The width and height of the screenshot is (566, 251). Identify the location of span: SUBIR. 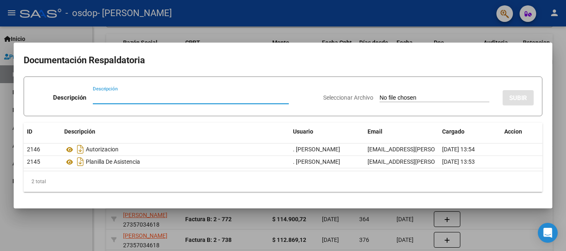
(518, 98).